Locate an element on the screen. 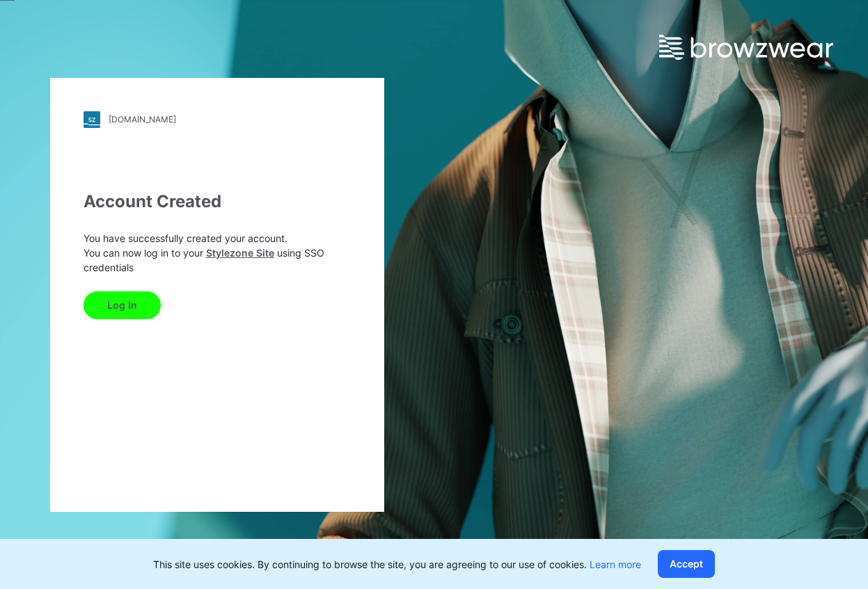 This screenshot has height=589, width=868. a: Stylezone Site is located at coordinates (240, 252).